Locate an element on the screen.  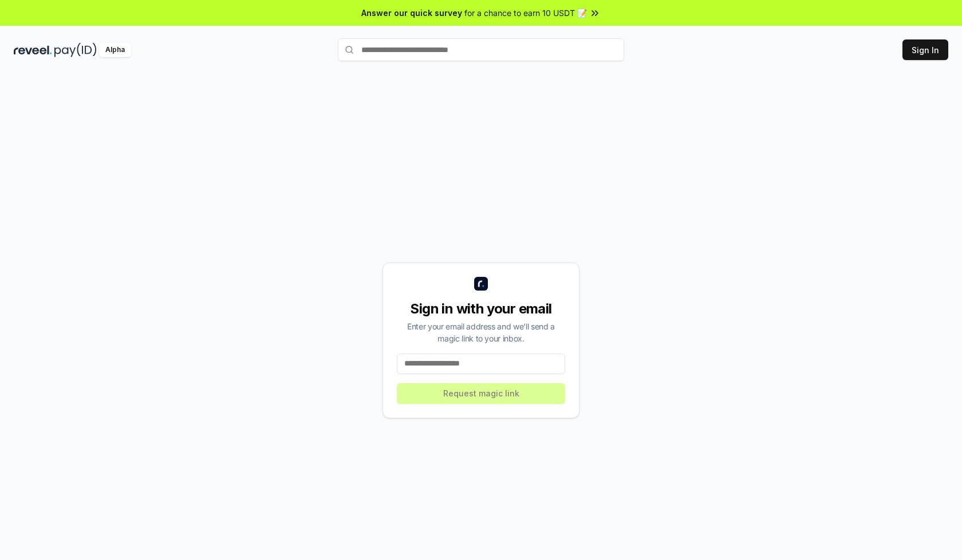
span: for a chance to earn 10 USDT 📝 is located at coordinates (525, 12).